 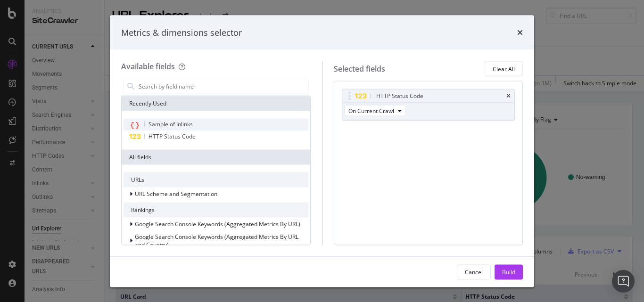 What do you see at coordinates (148, 67) in the screenshot?
I see `div: Available fields` at bounding box center [148, 67].